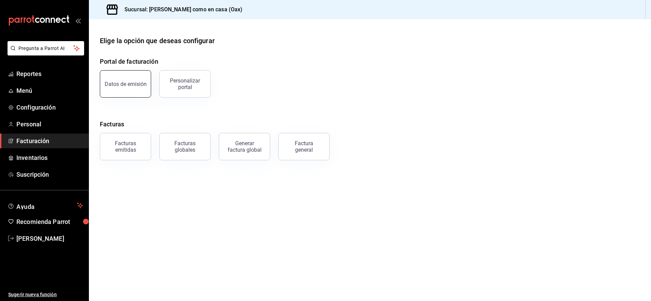  What do you see at coordinates (185, 146) in the screenshot?
I see `div: Facturas globales` at bounding box center [185, 146].